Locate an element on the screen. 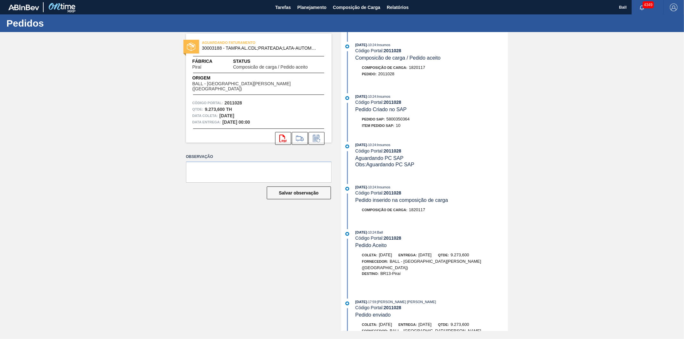 The width and height of the screenshot is (684, 339). span: Pedido inserido na composição de carga is located at coordinates (401, 200).